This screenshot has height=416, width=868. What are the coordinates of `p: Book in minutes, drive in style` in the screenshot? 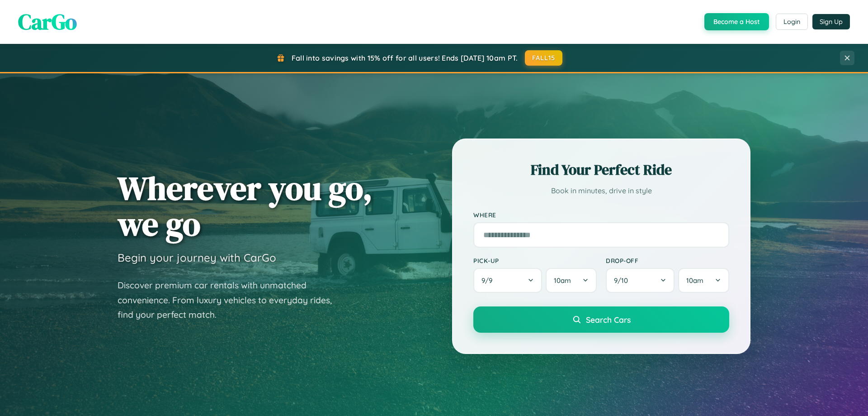 It's located at (601, 191).